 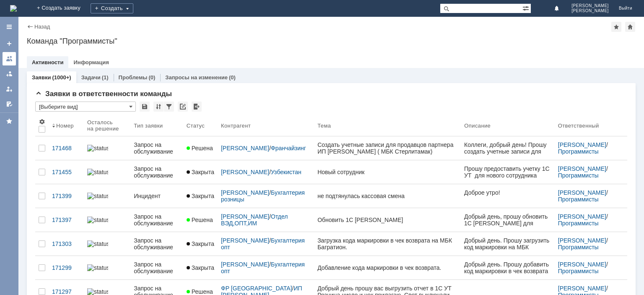 What do you see at coordinates (477, 126) in the screenshot?
I see `div: Описание` at bounding box center [477, 126].